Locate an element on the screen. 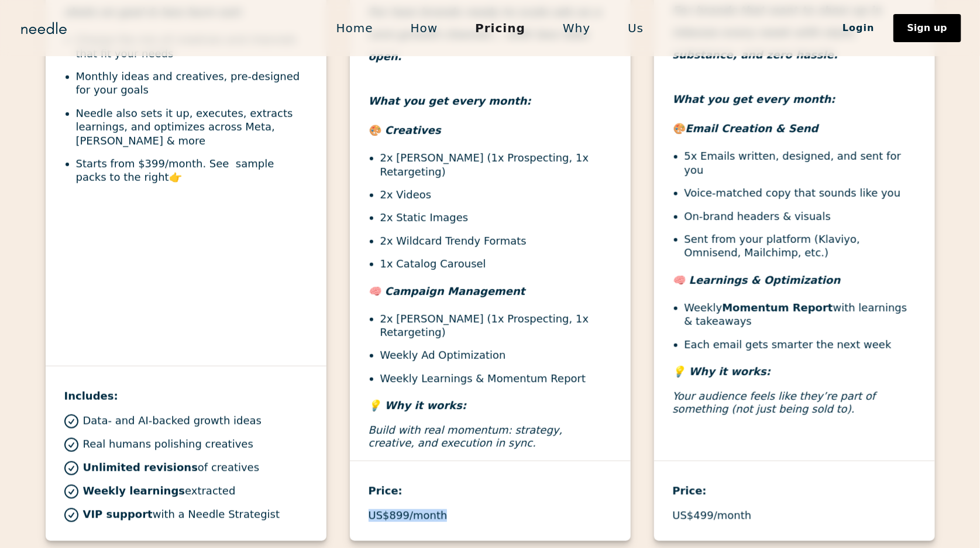 Image resolution: width=980 pixels, height=548 pixels. p: US$899/month is located at coordinates (408, 516).